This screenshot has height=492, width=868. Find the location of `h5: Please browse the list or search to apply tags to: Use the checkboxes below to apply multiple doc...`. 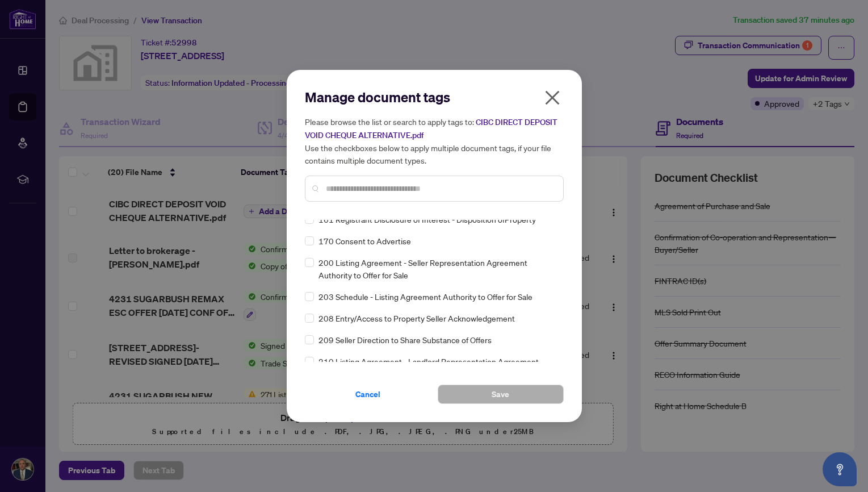

h5: Please browse the list or search to apply tags to: Use the checkboxes below to apply multiple doc... is located at coordinates (434, 141).